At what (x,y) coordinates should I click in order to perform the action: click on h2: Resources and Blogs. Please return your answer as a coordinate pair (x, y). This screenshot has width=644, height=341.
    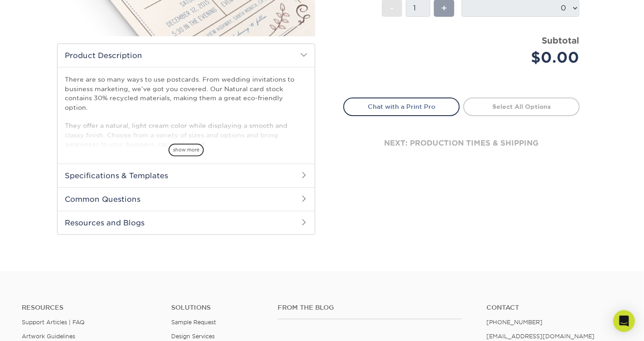
    Looking at the image, I should click on (187, 223).